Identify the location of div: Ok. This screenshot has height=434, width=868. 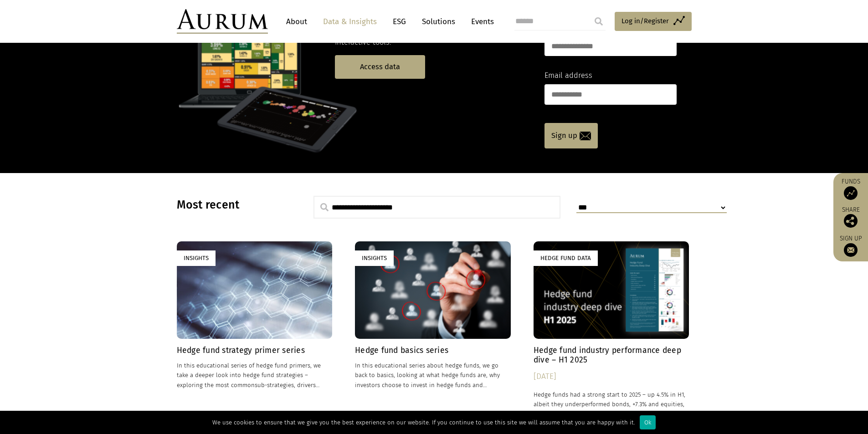
(647, 422).